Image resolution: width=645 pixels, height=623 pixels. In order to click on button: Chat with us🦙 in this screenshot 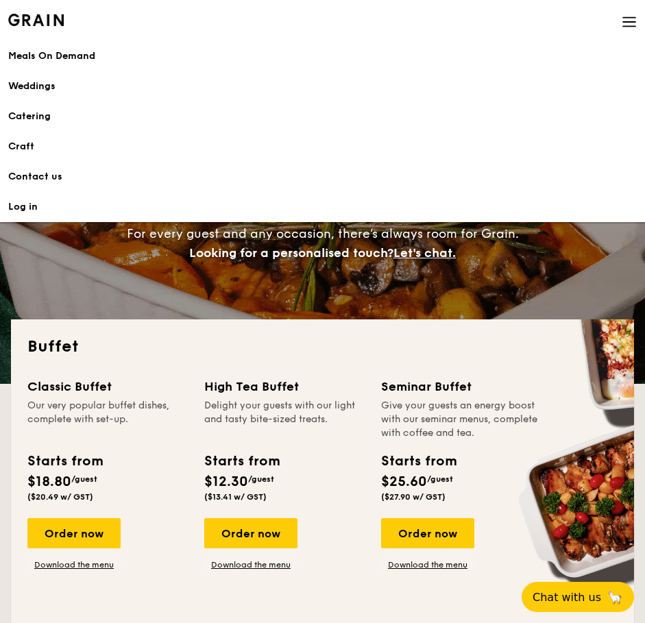, I will do `click(578, 597)`.